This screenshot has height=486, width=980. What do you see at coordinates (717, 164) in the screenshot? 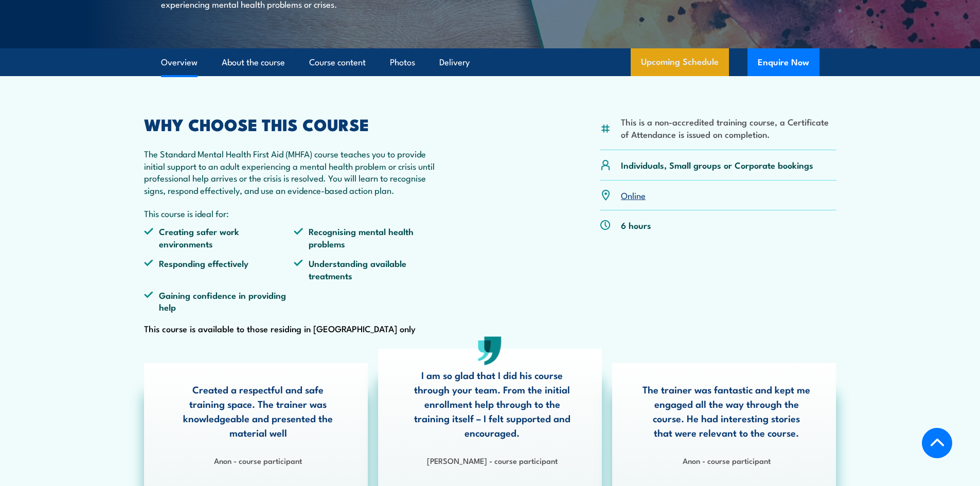
I see `p: Individuals, Small groups or Corporate bookings` at bounding box center [717, 164].